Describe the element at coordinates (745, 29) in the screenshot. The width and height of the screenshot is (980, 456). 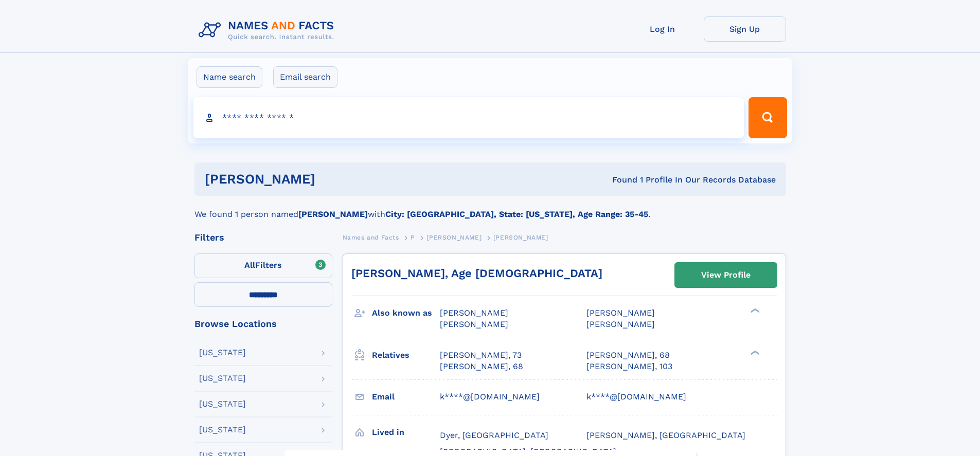
I see `a: Sign Up` at that location.